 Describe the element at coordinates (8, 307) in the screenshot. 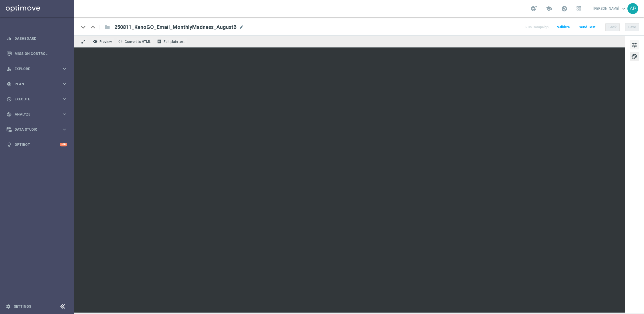

I see `i: settings` at that location.